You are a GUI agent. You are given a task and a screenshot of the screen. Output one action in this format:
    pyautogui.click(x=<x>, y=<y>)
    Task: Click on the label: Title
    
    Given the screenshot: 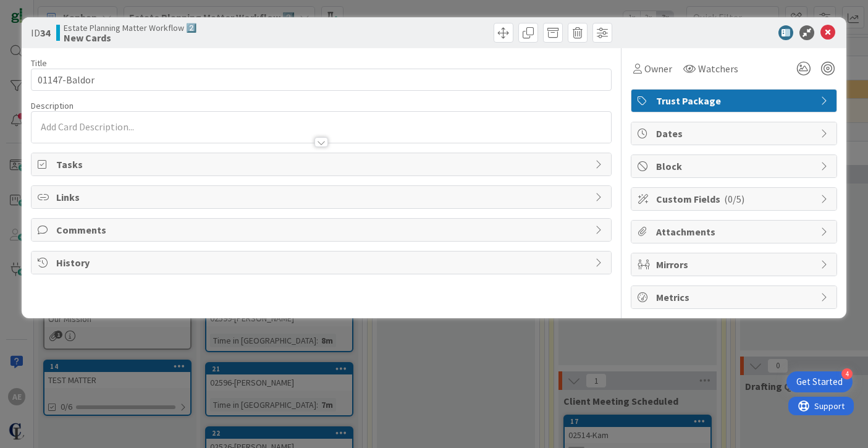 What is the action you would take?
    pyautogui.click(x=39, y=63)
    